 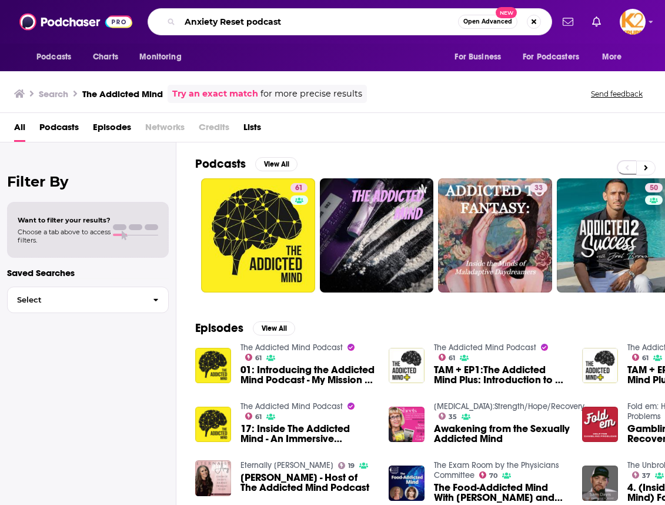 What do you see at coordinates (600, 424) in the screenshot?
I see `img: Gambling Addiction Recovery: Breaking Free from the Addicted Mind` at bounding box center [600, 424].